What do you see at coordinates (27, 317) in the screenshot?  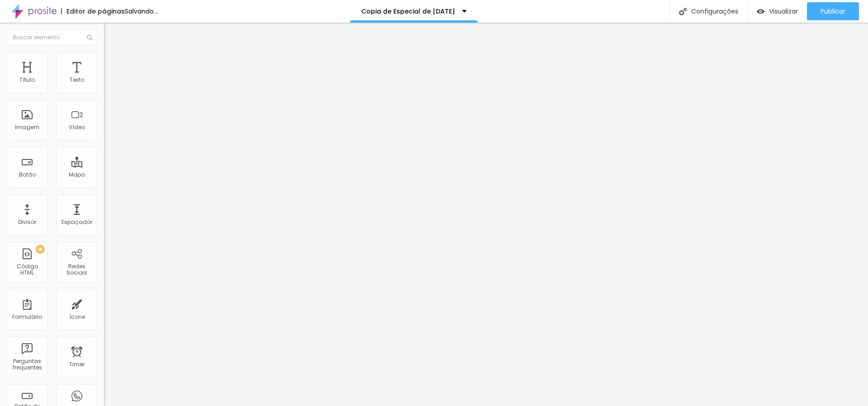 I see `div: Formulário` at bounding box center [27, 317].